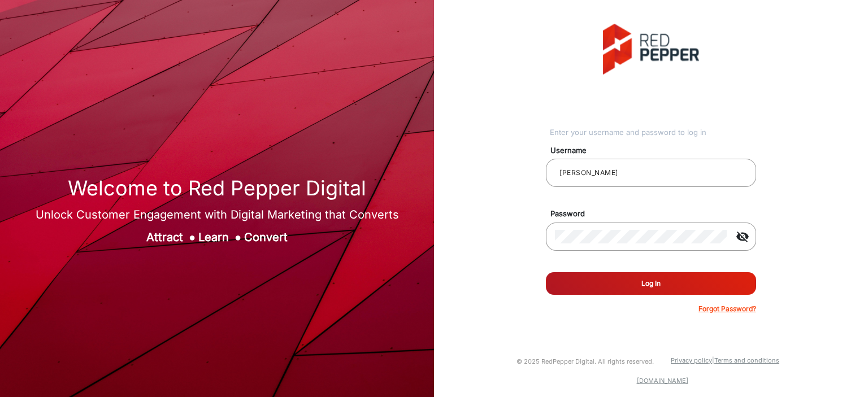 This screenshot has height=397, width=868. I want to click on small: © 2025 RedPepper Digital. All rights reserved., so click(585, 361).